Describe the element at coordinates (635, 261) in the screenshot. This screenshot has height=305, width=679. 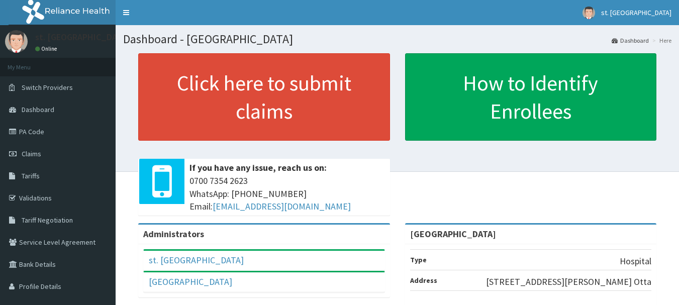
I see `p: Hospital` at that location.